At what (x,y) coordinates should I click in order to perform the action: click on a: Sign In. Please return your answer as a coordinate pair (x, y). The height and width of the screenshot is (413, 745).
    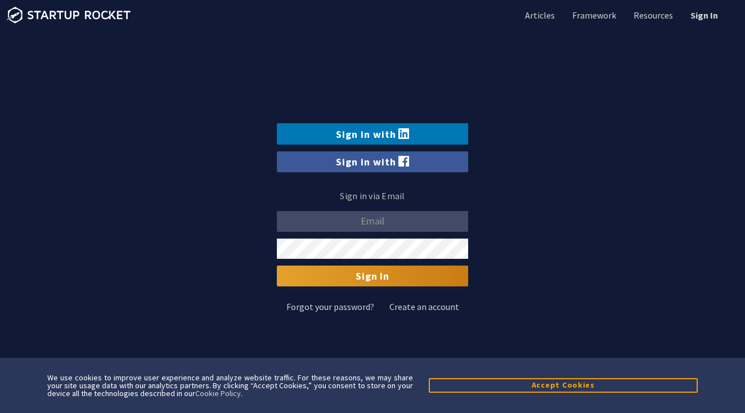
    Looking at the image, I should click on (703, 15).